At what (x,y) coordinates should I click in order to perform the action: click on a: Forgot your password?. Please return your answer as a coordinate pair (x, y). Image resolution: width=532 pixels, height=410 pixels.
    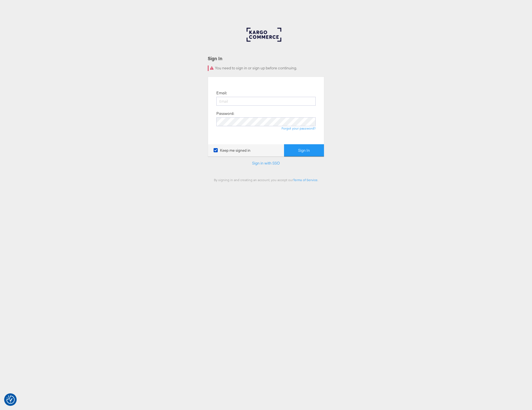
    Looking at the image, I should click on (298, 128).